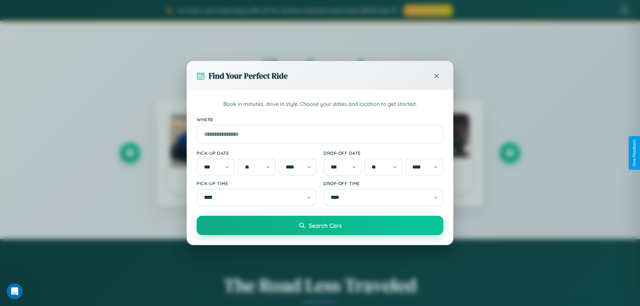 This screenshot has height=306, width=640. I want to click on span: Search Cars, so click(325, 226).